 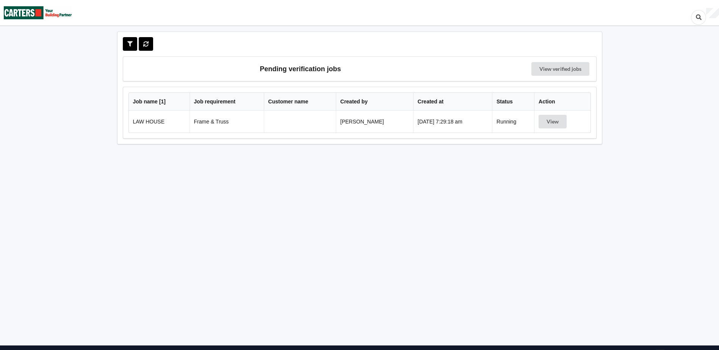 What do you see at coordinates (38, 13) in the screenshot?
I see `img: Carters` at bounding box center [38, 13].